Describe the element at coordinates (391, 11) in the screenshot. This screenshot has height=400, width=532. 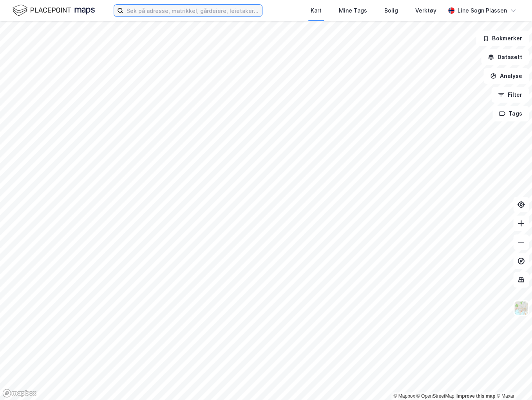
I see `div: Bolig` at that location.